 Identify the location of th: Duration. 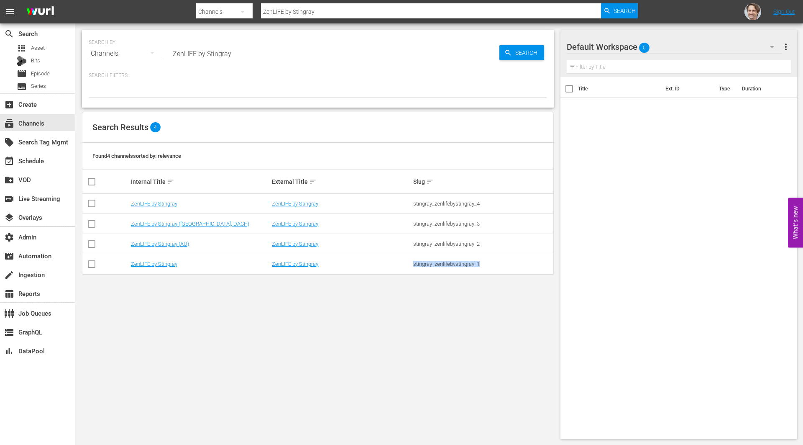
(762, 89).